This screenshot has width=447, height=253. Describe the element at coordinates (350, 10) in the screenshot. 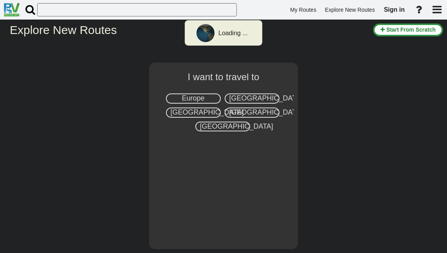

I see `a: Explore New Routes` at that location.